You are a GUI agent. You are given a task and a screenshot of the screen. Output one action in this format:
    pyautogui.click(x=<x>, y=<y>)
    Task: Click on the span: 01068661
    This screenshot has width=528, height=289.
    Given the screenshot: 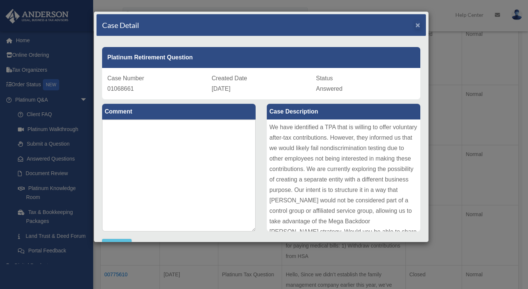 What is the action you would take?
    pyautogui.click(x=120, y=88)
    